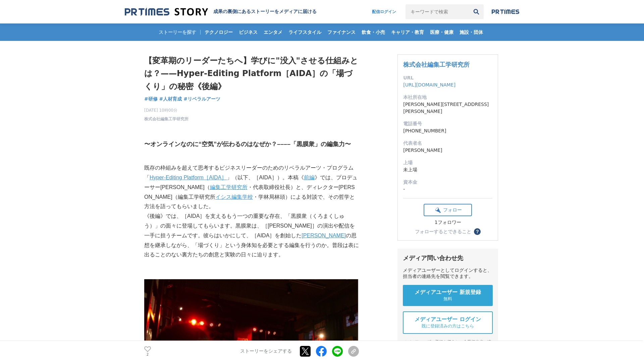 This screenshot has width=644, height=362. What do you see at coordinates (448, 326) in the screenshot?
I see `span: 既に登録済みの方はこちら` at bounding box center [448, 326].